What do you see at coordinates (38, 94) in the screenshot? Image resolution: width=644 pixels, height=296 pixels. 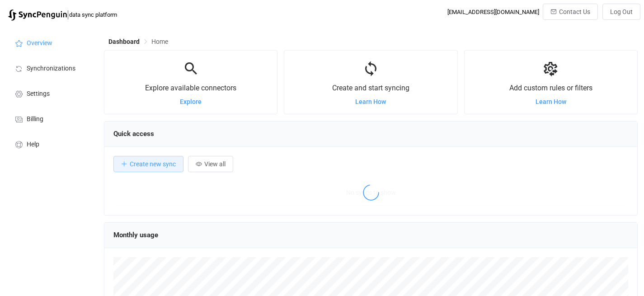 I see `span: Settings` at bounding box center [38, 94].